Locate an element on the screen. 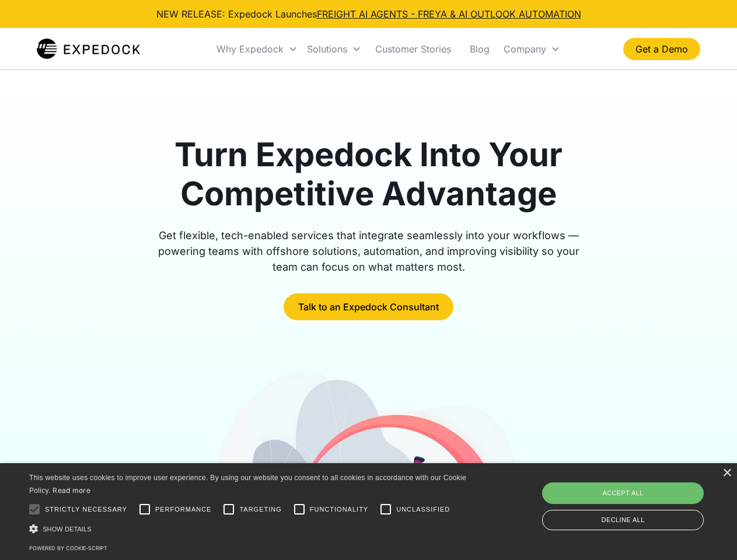  a: home is located at coordinates (88, 49).